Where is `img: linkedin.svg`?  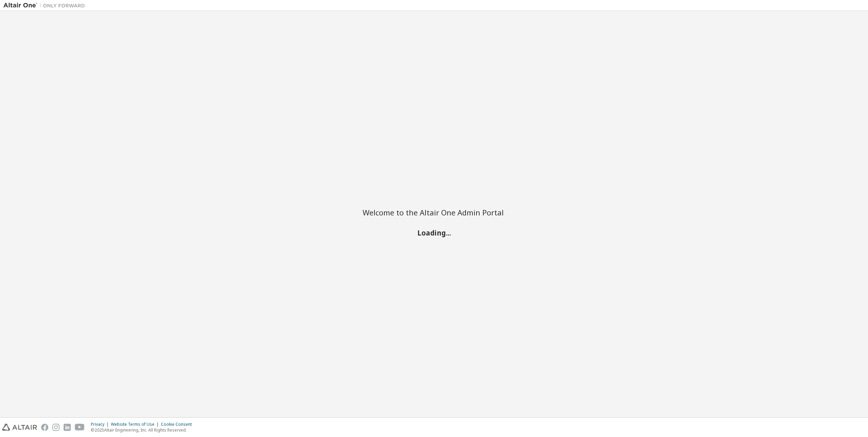
img: linkedin.svg is located at coordinates (67, 427).